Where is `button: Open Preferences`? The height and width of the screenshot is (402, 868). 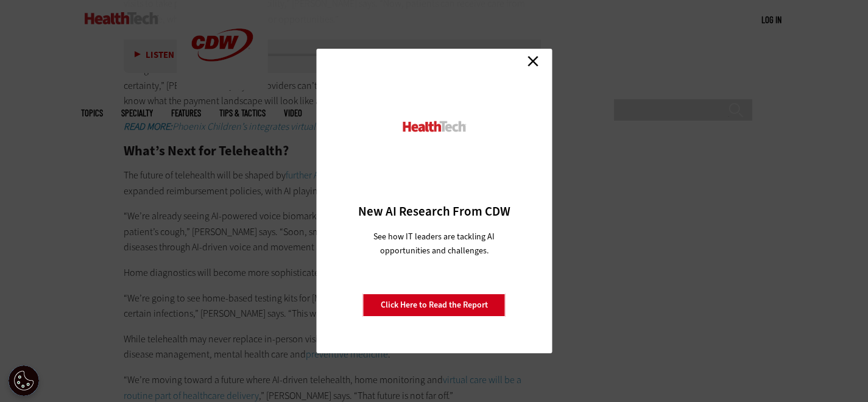
button: Open Preferences is located at coordinates (24, 381).